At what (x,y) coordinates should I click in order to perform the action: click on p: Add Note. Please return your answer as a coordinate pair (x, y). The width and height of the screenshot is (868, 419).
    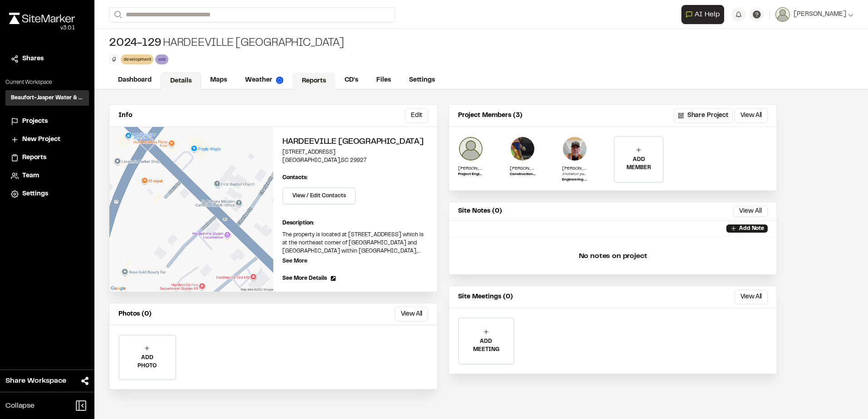
    Looking at the image, I should click on (752, 229).